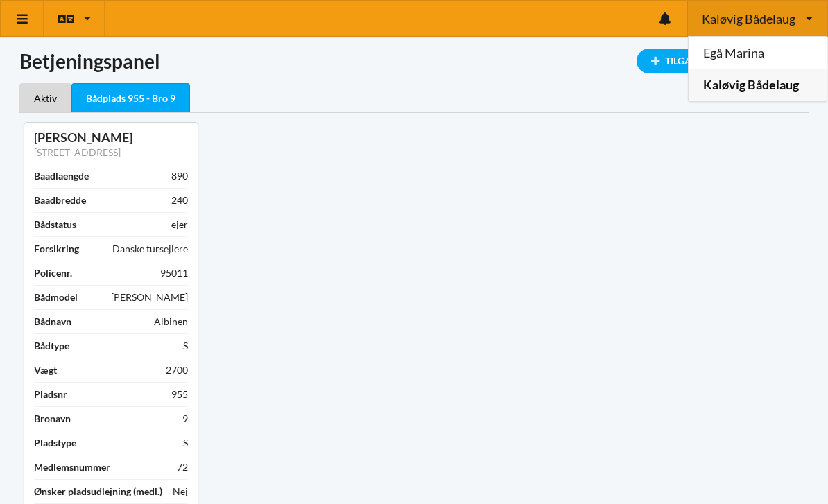  What do you see at coordinates (180, 224) in the screenshot?
I see `div: ejer` at bounding box center [180, 224].